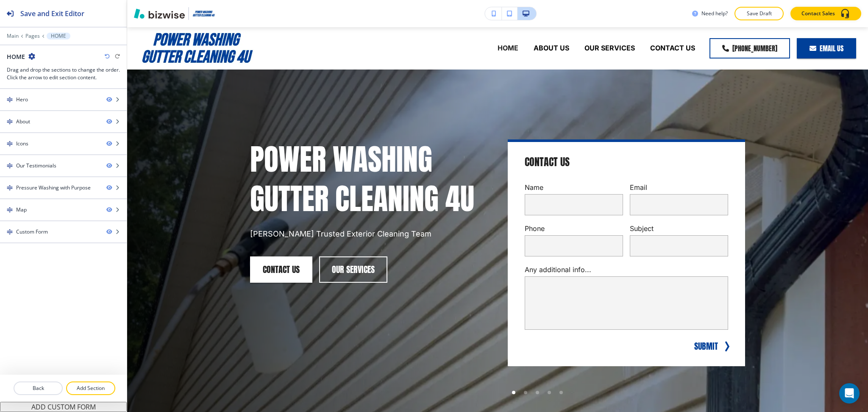 This screenshot has height=412, width=868. I want to click on p: Pages, so click(33, 36).